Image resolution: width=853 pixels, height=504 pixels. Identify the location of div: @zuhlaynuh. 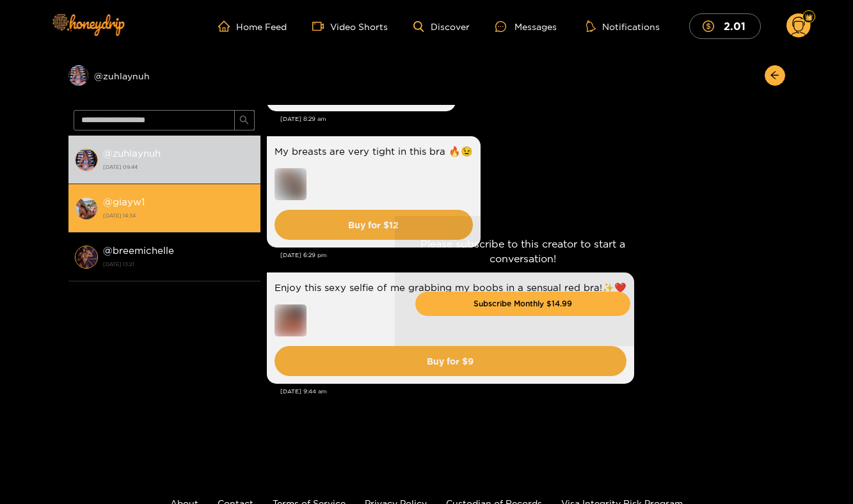
(164, 76).